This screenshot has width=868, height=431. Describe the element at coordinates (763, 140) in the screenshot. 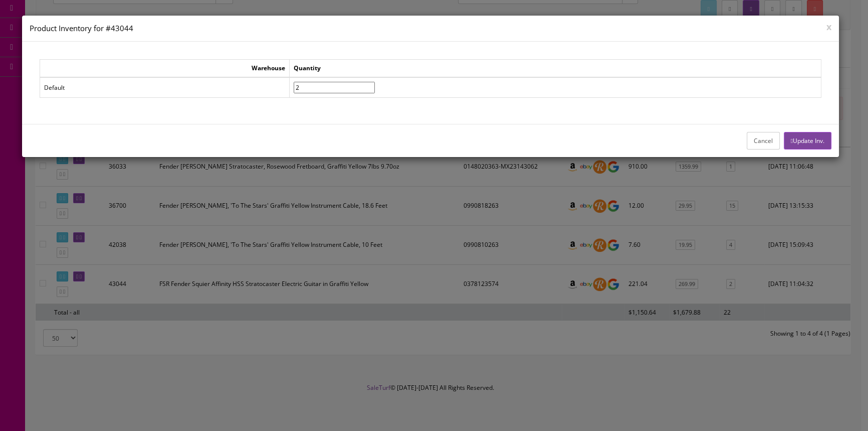

I see `button: Cancel` at that location.